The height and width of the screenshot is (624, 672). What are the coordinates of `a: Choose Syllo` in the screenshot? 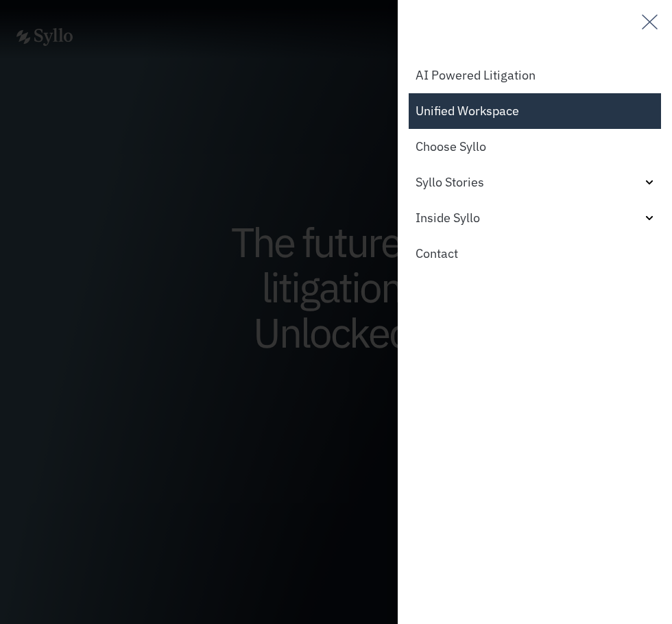 It's located at (535, 146).